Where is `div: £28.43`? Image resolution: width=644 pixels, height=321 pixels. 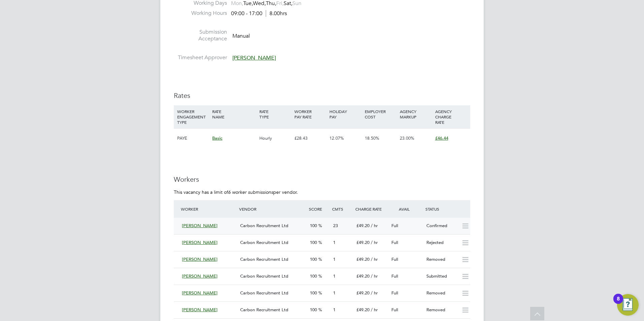
div: £28.43 is located at coordinates (310, 139).